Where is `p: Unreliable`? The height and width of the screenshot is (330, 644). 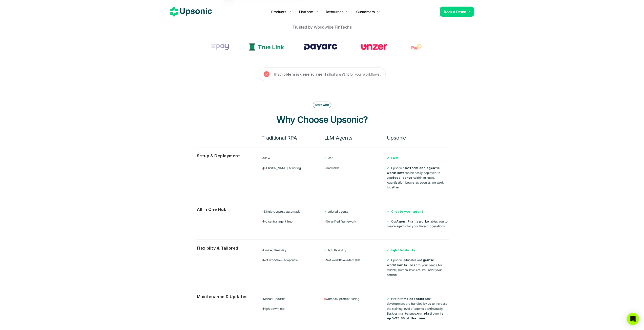 p: Unreliable is located at coordinates (355, 168).